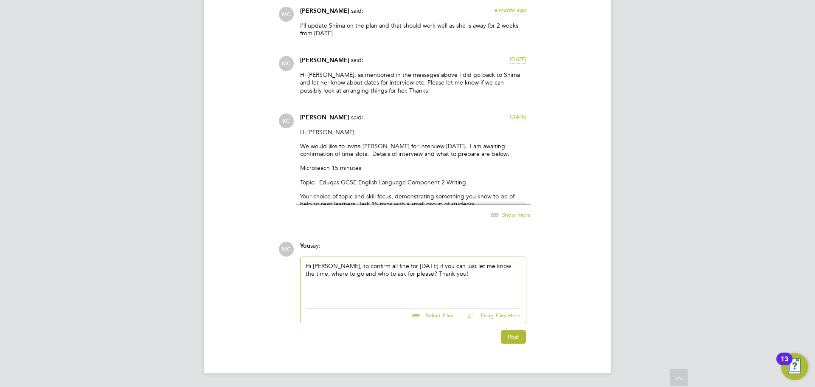 The height and width of the screenshot is (387, 815). What do you see at coordinates (510, 10) in the screenshot?
I see `span: a month ago` at bounding box center [510, 10].